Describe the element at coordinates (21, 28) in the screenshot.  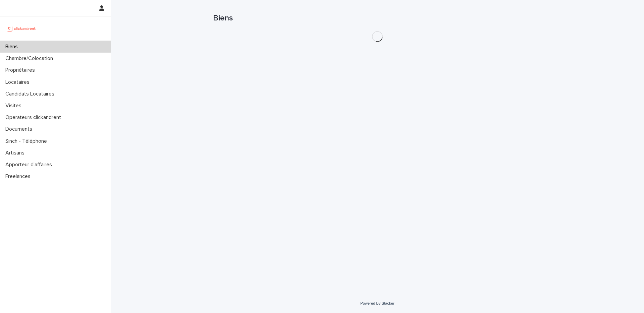
I see `img: UCB0brd3T0yccxBKYDjQ` at that location.